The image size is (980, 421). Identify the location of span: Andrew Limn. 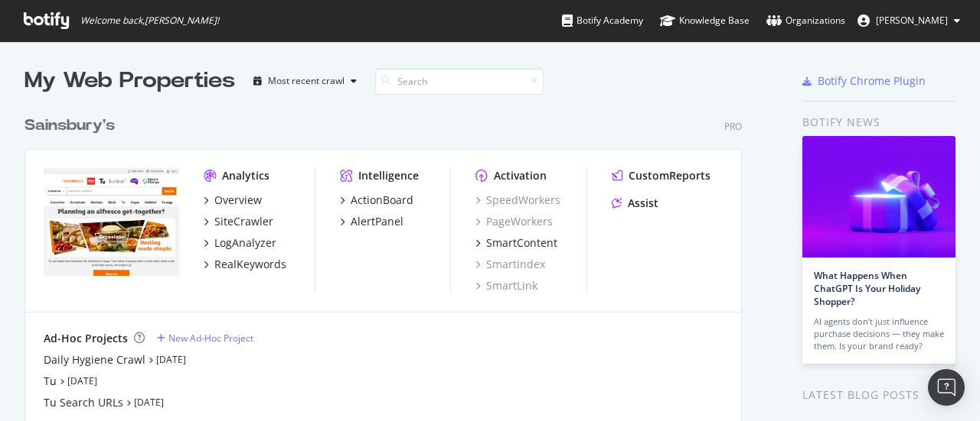
(912, 20).